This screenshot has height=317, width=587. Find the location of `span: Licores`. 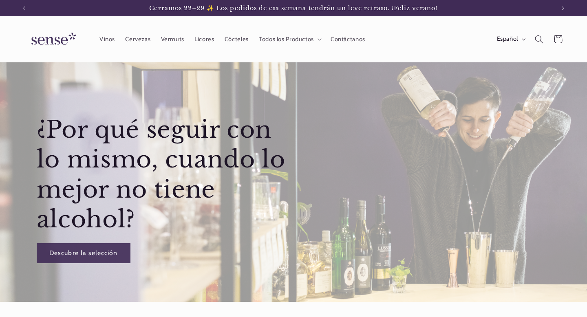

span: Licores is located at coordinates (204, 39).